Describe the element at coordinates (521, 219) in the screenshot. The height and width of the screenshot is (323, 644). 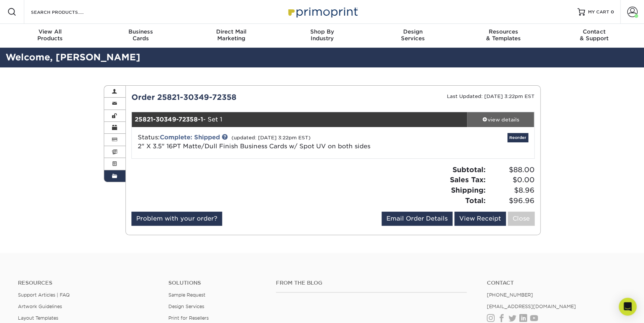
I see `a: Close` at that location.